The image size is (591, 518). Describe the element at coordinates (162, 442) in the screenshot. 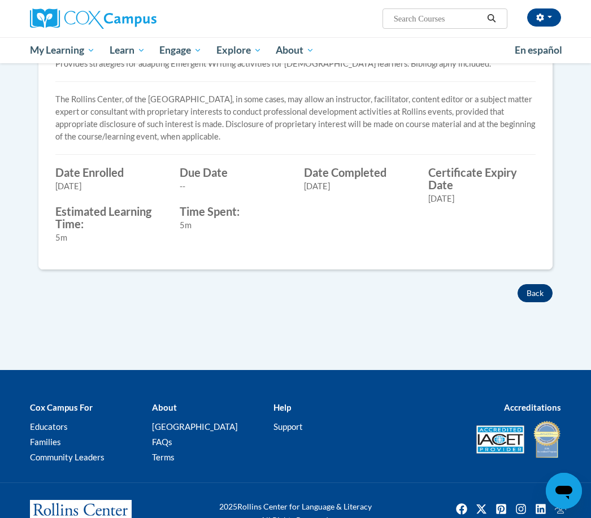

I see `a: FAQs` at that location.